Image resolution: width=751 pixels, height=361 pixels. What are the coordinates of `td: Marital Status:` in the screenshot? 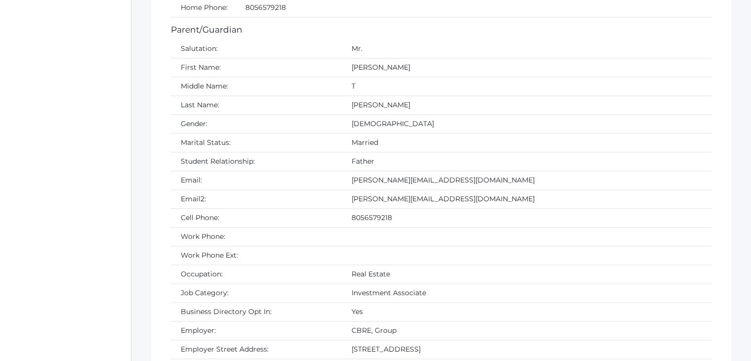 It's located at (256, 142).